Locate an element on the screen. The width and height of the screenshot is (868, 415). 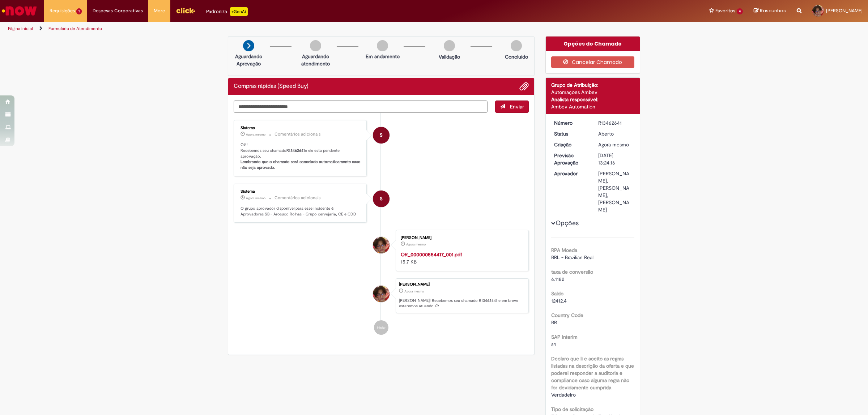
p: O grupo aprovador disponível para esse incidente é: Aprovadores SB - Arosuco Rolhas - Grupo cerve... is located at coordinates (300, 211).